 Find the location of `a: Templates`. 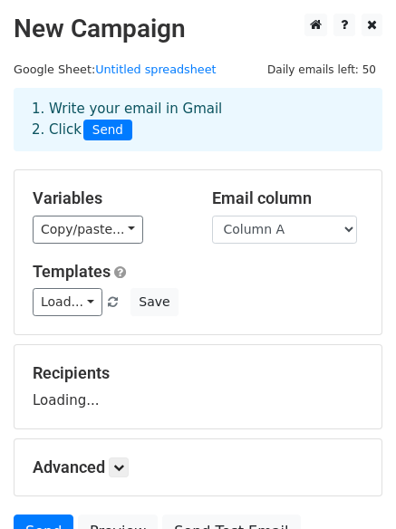

a: Templates is located at coordinates (72, 271).